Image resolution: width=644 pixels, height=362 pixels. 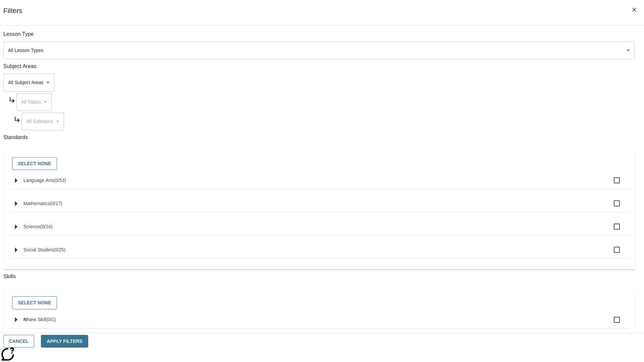 I want to click on div: Select a lesson type, so click(x=319, y=50).